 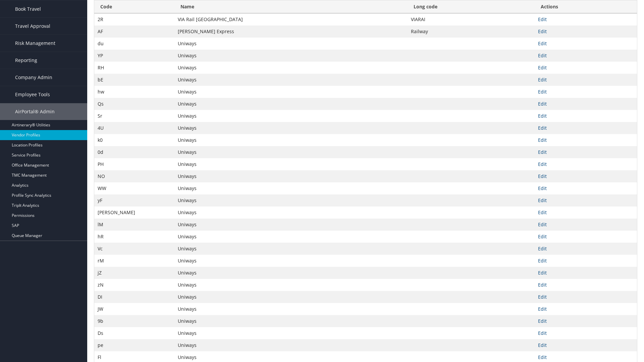 I want to click on span: AirPortal® Admin, so click(x=35, y=111).